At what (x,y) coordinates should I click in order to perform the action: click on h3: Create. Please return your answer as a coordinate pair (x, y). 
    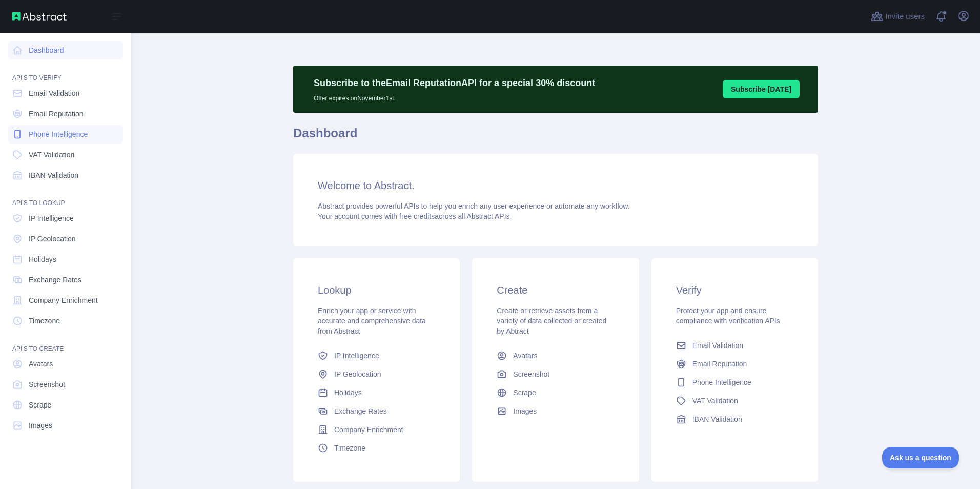
    Looking at the image, I should click on (555, 290).